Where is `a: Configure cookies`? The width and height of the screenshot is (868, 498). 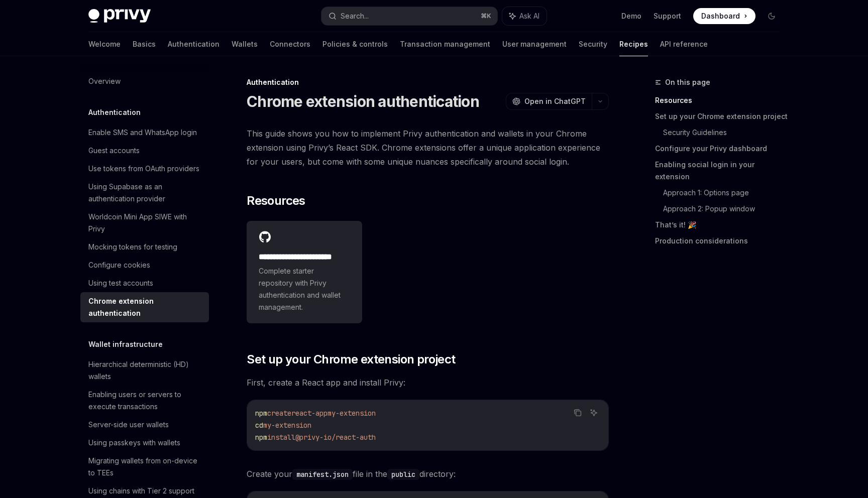 a: Configure cookies is located at coordinates (145, 265).